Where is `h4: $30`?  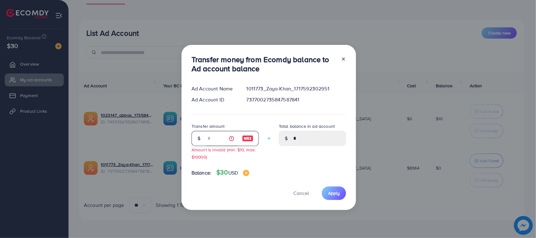
h4: $30 is located at coordinates (233, 172).